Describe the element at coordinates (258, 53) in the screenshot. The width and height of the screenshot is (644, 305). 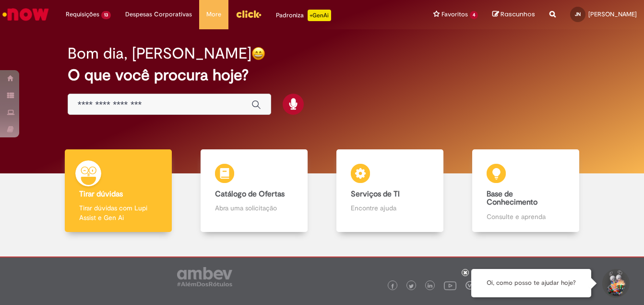
I see `img: happy-face.png` at that location.